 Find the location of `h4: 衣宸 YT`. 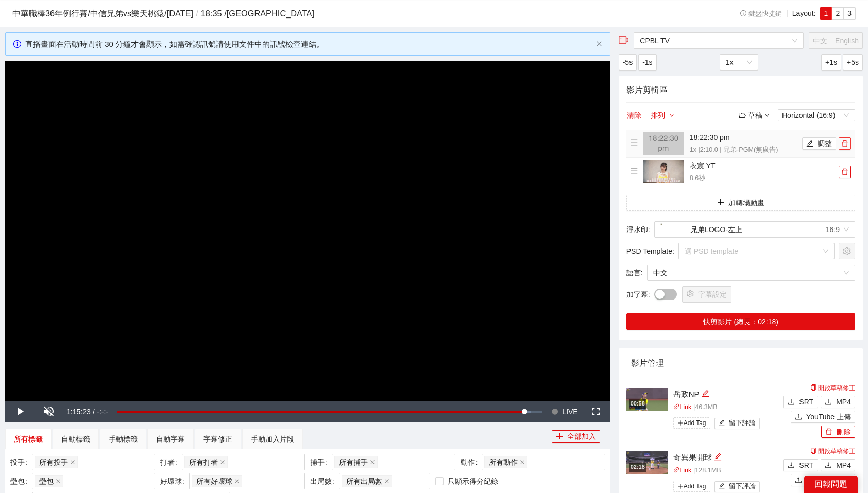

h4: 衣宸 YT is located at coordinates (763, 165).